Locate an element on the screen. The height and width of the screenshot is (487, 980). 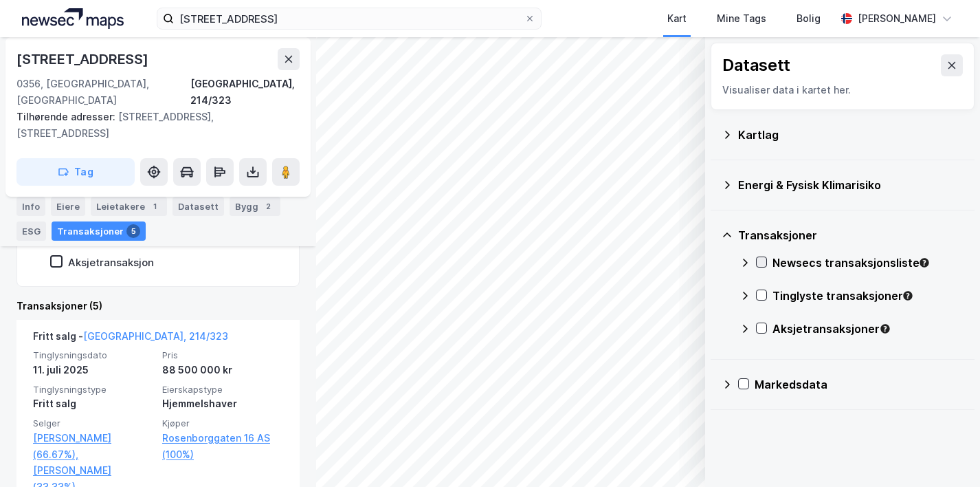
div: 2 is located at coordinates (268, 206).